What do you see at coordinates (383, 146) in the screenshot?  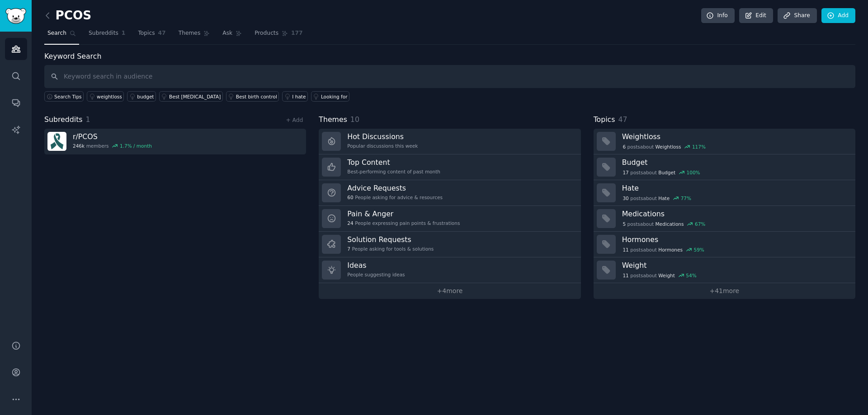 I see `div: Popular discussions this week` at bounding box center [383, 146].